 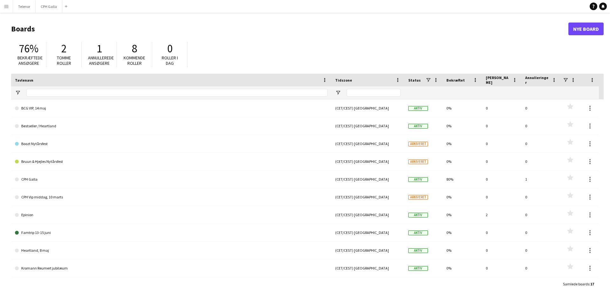 I want to click on input: Tavlenavn Filter Input, so click(x=177, y=93).